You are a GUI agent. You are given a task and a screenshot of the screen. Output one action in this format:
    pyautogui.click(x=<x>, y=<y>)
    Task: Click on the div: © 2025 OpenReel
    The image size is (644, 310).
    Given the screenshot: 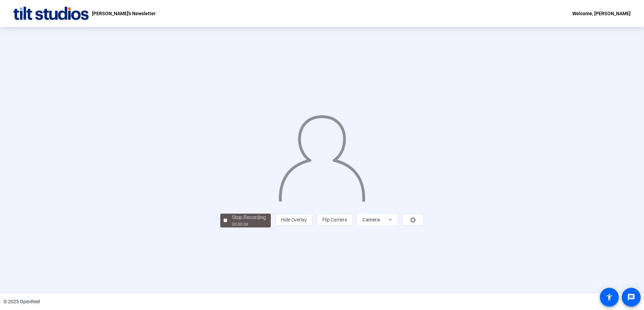 What is the action you would take?
    pyautogui.click(x=22, y=301)
    